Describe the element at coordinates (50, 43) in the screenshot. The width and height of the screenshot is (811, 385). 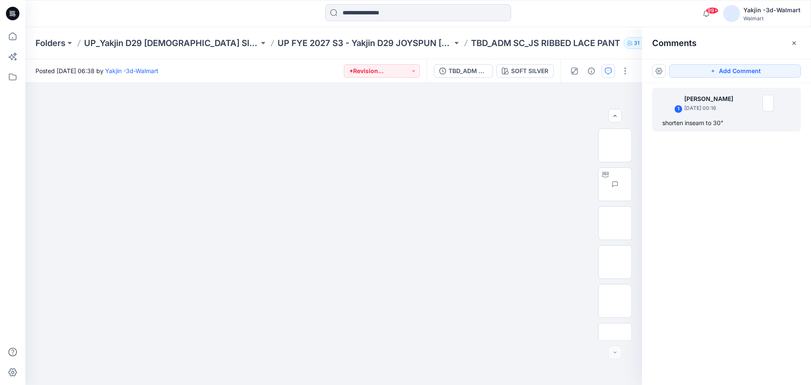
I see `a: Folders` at that location.